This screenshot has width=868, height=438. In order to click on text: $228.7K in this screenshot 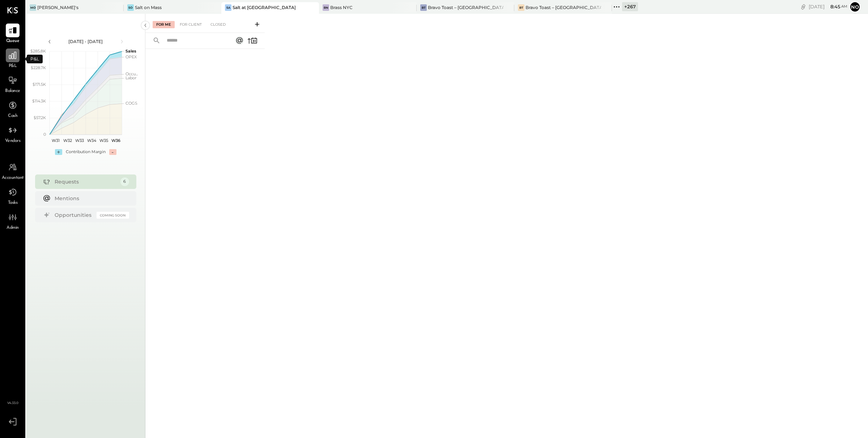, I will do `click(38, 68)`.